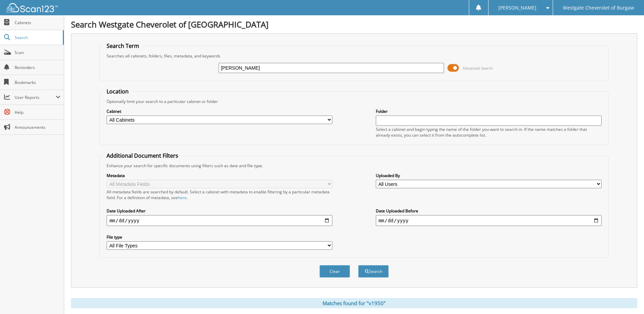 The image size is (644, 314). Describe the element at coordinates (37, 127) in the screenshot. I see `span: Announcements` at that location.